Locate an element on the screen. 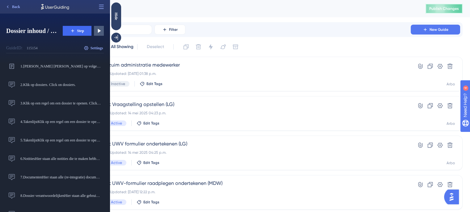 The image size is (470, 212). span: Dossier inhoud / File content (LG) is located at coordinates (32, 31).